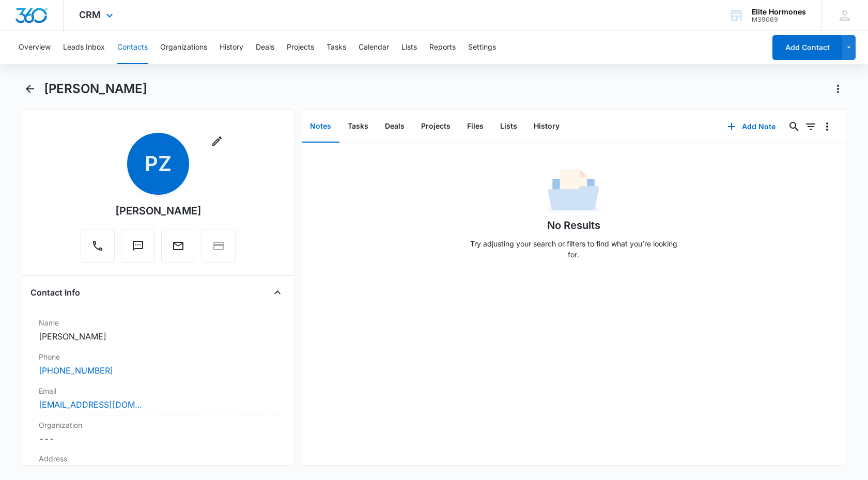 The image size is (868, 480). What do you see at coordinates (158, 164) in the screenshot?
I see `span: PZ` at bounding box center [158, 164].